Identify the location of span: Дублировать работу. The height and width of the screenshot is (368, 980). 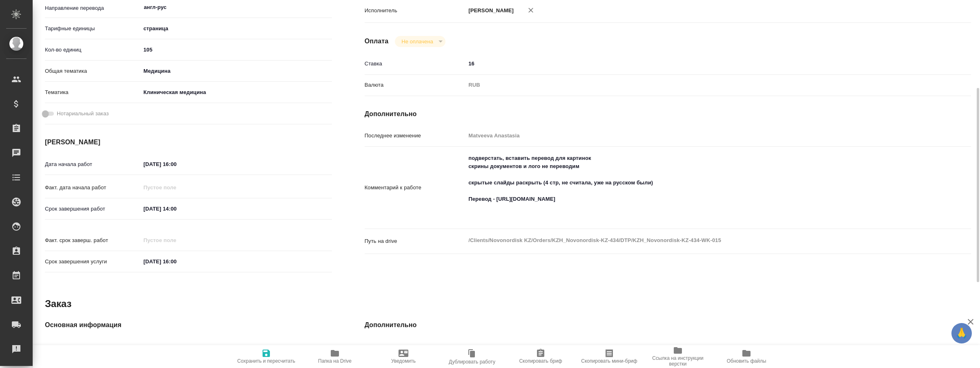
(472, 362).